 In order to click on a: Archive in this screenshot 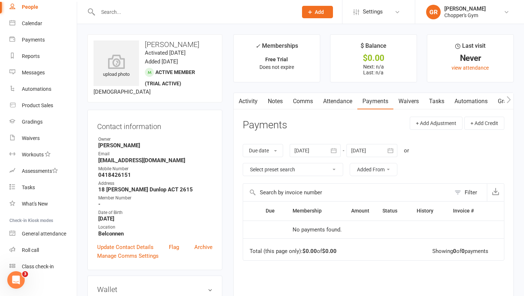, I will do `click(204, 247)`.